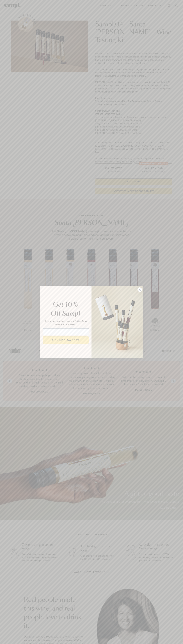  What do you see at coordinates (66, 332) in the screenshot?
I see `input: Email` at bounding box center [66, 332].